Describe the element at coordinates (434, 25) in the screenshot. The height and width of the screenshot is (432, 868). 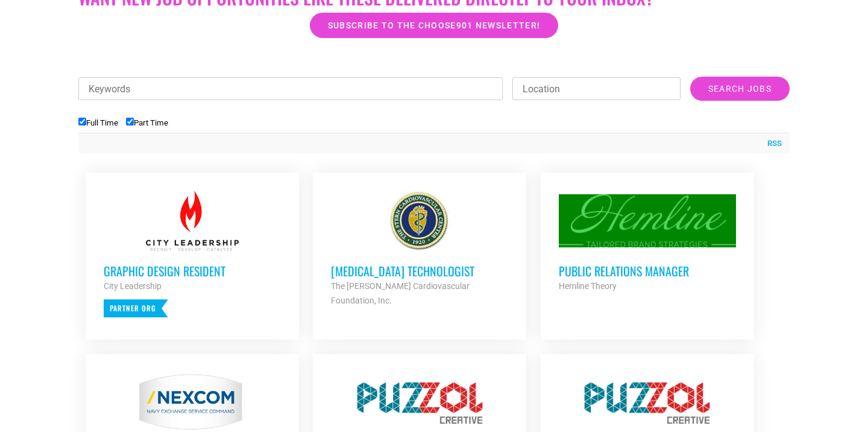
I see `a: Subscribe to the Choose901 newsletter!` at that location.